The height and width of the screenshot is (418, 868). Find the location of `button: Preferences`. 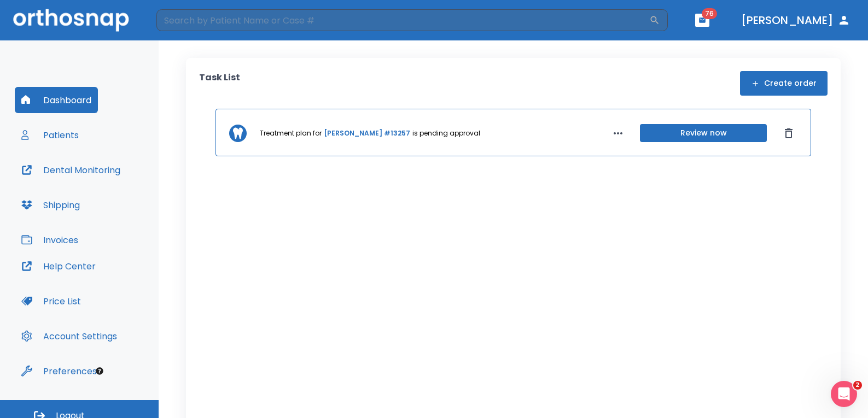

button: Preferences is located at coordinates (59, 371).